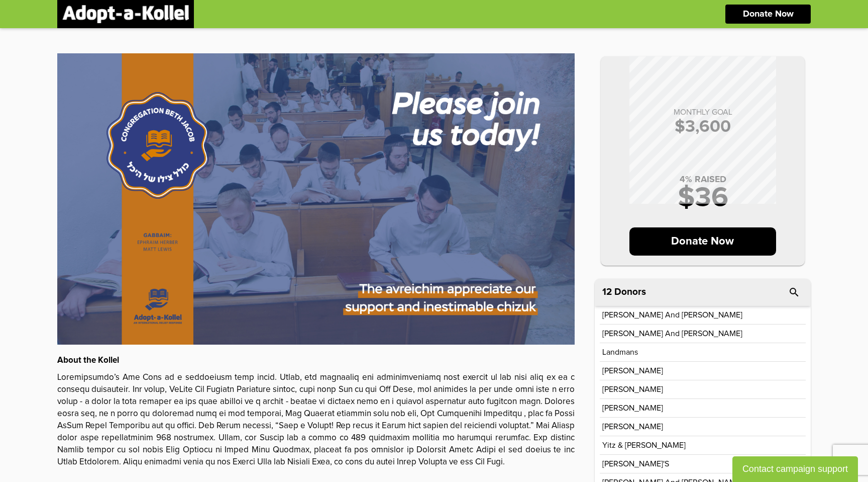  What do you see at coordinates (795, 292) in the screenshot?
I see `i: search` at bounding box center [795, 292].